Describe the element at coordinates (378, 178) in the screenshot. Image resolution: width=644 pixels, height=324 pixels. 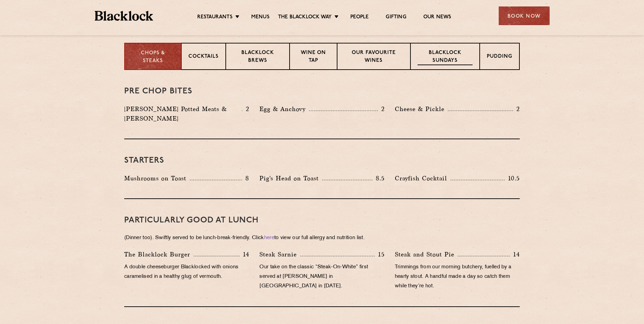
I see `p: 8.5` at that location.